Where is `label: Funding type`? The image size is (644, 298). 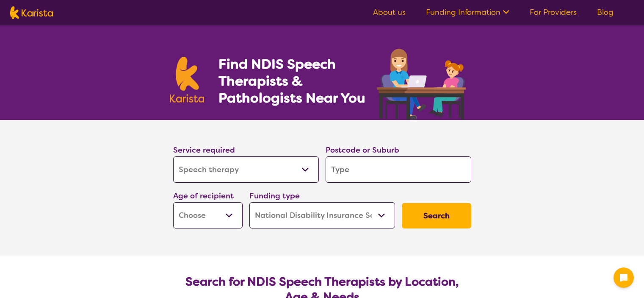 label: Funding type is located at coordinates (275, 196).